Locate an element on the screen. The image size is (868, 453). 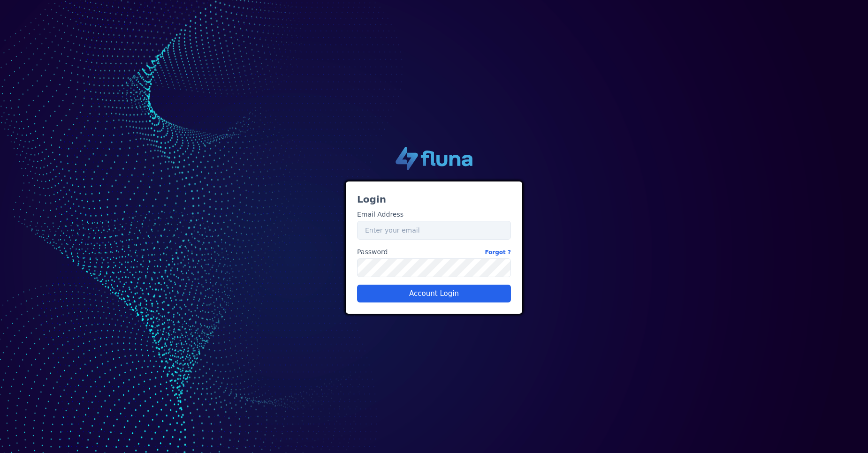
input: Enter your email is located at coordinates (434, 230).